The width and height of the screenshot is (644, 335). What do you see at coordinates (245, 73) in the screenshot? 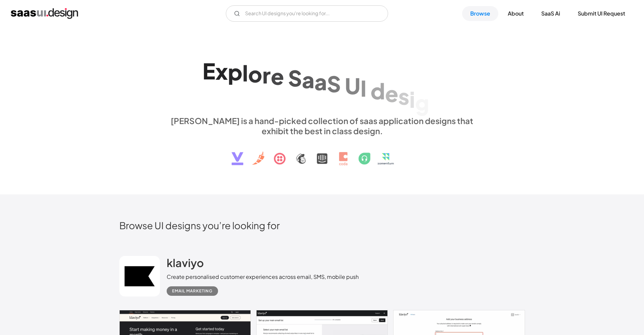
I see `div: l` at bounding box center [245, 73].